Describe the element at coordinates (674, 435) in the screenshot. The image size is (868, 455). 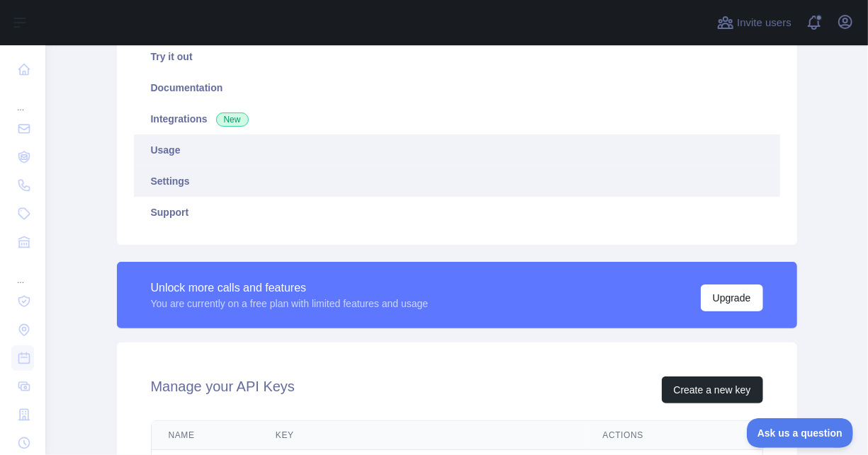
I see `th: Actions` at that location.